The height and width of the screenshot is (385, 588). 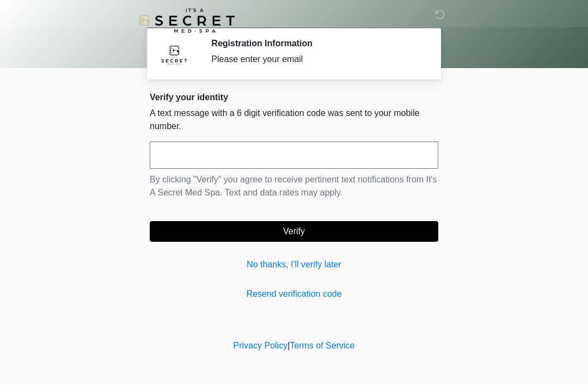 What do you see at coordinates (294, 120) in the screenshot?
I see `p: A text message with a 6 digit verification code was sent to your mobile number.` at bounding box center [294, 120].